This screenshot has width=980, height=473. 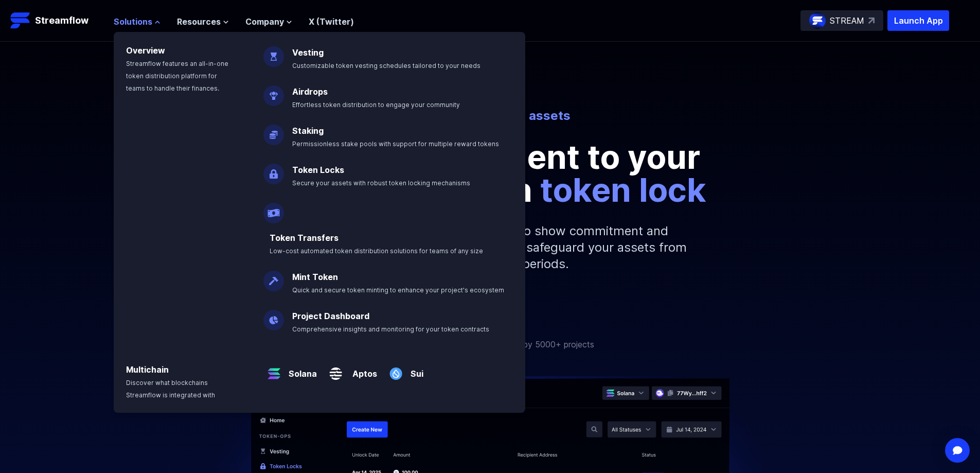 I want to click on p: Solana, so click(x=300, y=369).